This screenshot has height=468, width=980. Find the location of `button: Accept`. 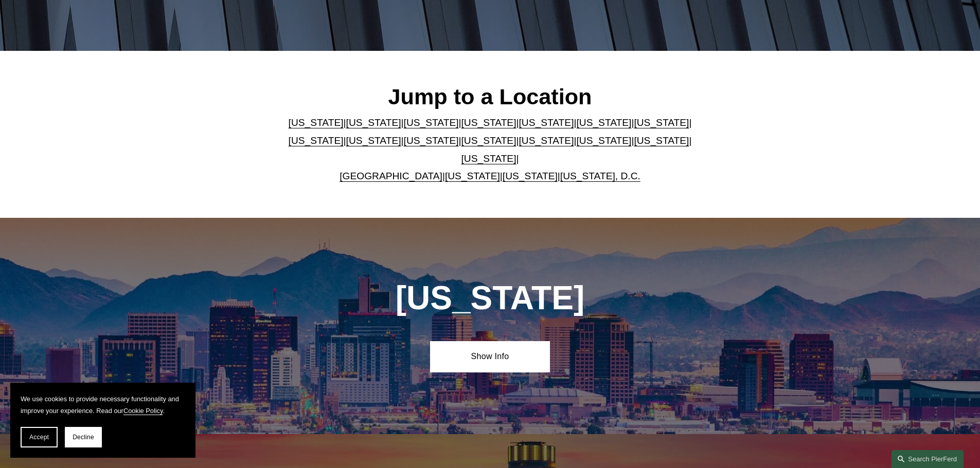

button: Accept is located at coordinates (39, 438).